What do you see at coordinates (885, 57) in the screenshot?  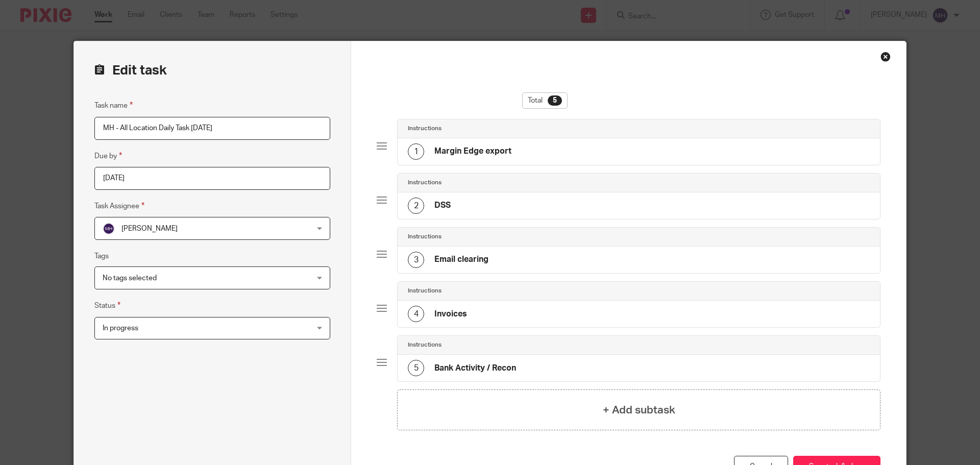 I see `div: Close this dialog window` at bounding box center [885, 57].